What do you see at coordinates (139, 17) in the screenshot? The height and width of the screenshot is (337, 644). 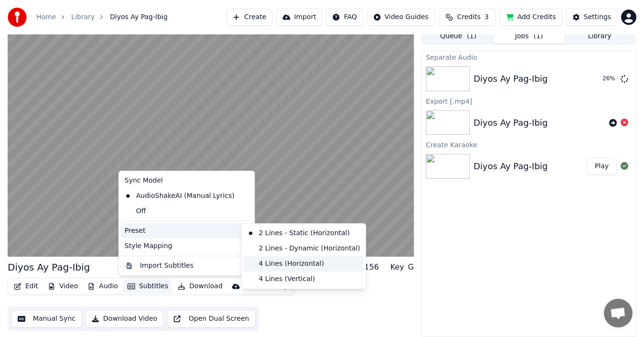 I see `span: Diyos Ay Pag-Ibig` at bounding box center [139, 17].